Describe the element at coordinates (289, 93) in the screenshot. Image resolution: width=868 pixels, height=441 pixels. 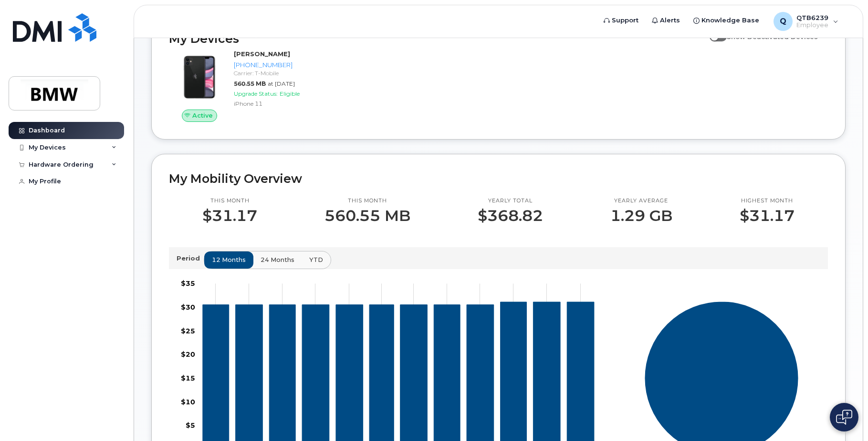
I see `span: Eligible` at that location.